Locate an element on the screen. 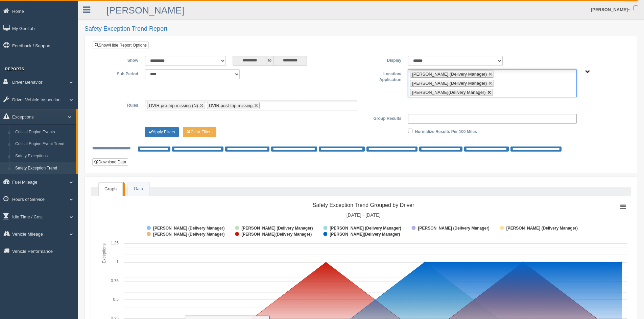 The image size is (644, 319). label: Rules is located at coordinates (120, 105).